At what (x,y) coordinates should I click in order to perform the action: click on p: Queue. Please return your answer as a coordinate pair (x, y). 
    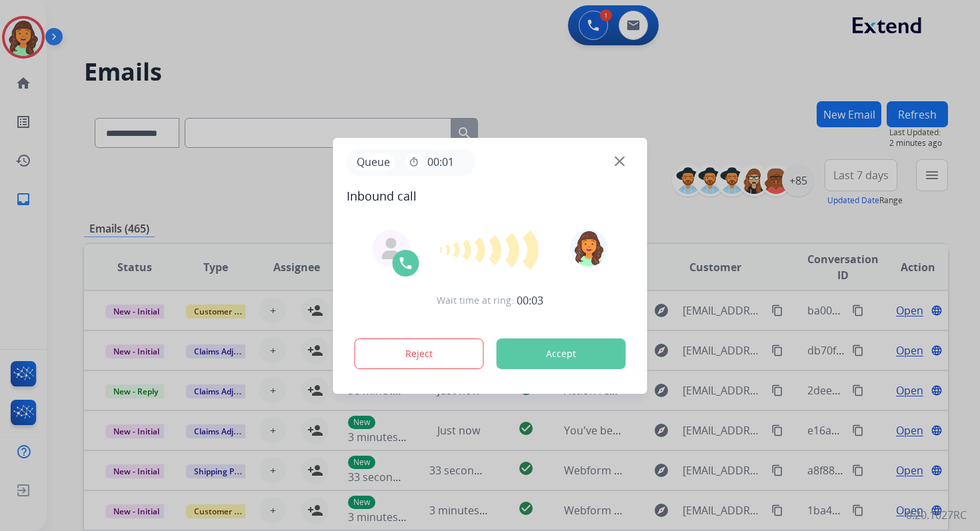
    Looking at the image, I should click on (373, 162).